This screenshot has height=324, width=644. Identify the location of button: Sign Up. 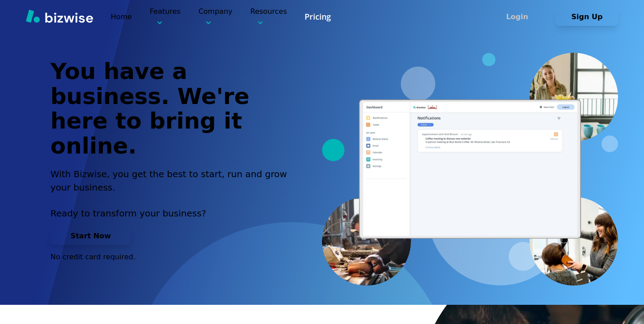
(587, 17).